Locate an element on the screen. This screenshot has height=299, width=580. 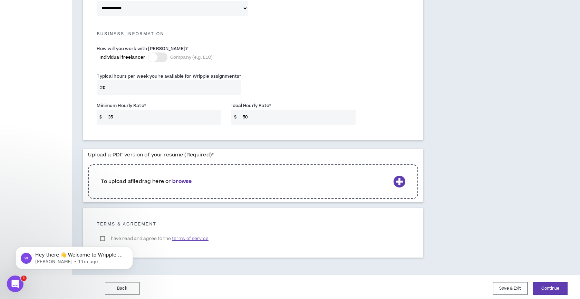
label: I have read and agree to the is located at coordinates (154, 238).